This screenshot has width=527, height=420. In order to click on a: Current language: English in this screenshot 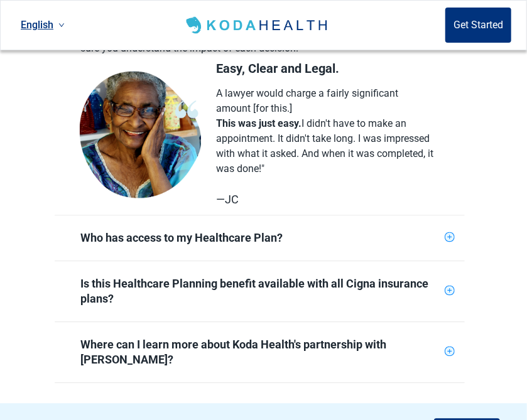, I will do `click(43, 25)`.